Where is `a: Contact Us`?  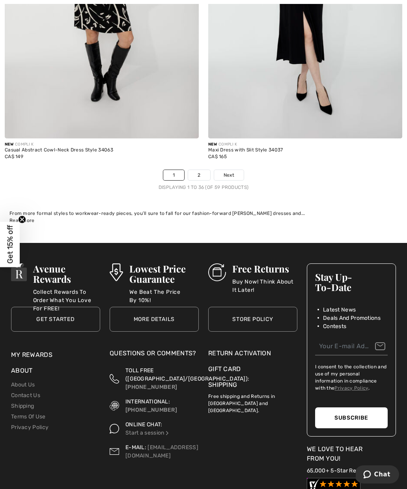 a: Contact Us is located at coordinates (26, 395).